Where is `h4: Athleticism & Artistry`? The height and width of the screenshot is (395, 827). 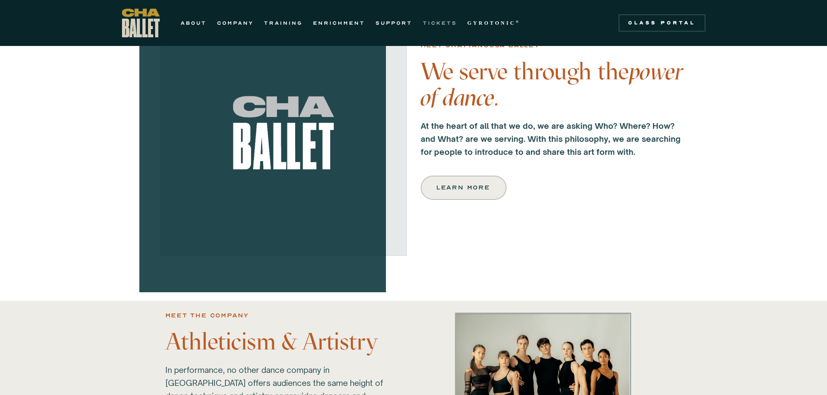
h4: Athleticism & Artistry is located at coordinates (284, 342).